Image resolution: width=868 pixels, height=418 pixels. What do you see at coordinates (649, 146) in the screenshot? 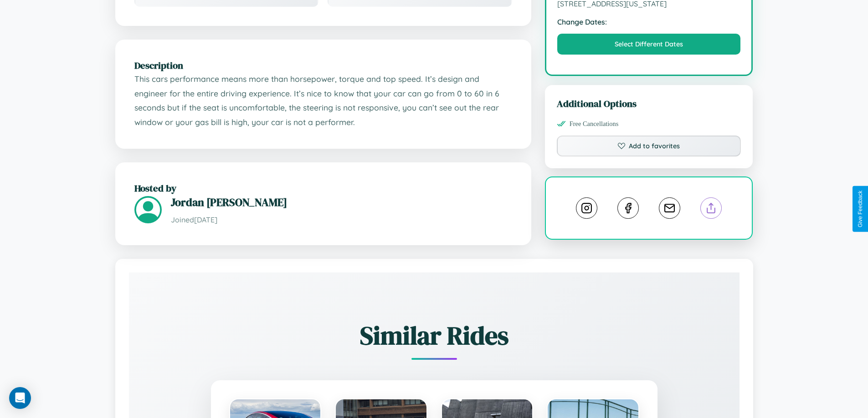
I see `button: Add to favorites` at bounding box center [649, 146].